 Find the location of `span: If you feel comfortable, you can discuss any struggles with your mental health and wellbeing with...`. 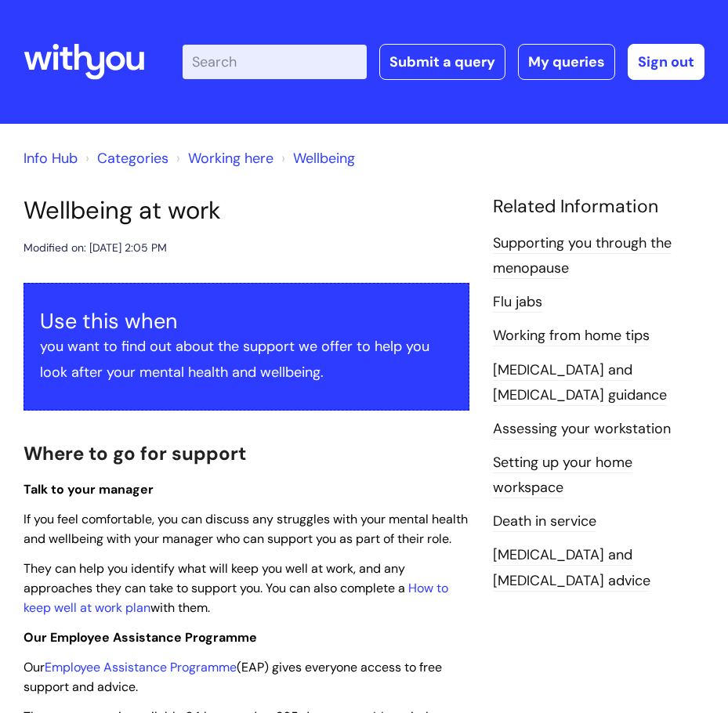

span: If you feel comfortable, you can discuss any struggles with your mental health and wellbeing with... is located at coordinates (245, 529).